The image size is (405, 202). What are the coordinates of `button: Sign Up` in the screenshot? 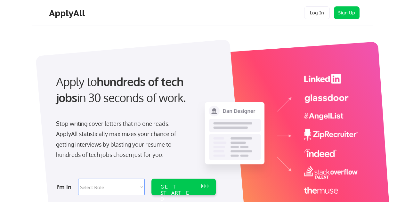 It's located at (347, 13).